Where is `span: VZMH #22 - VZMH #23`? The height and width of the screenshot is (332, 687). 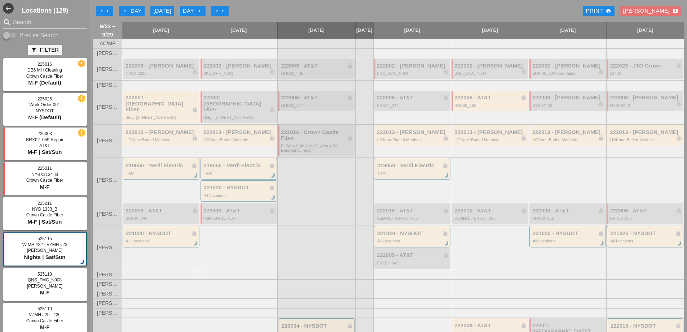 span: VZMH #22 - VZMH #23 is located at coordinates (44, 244).